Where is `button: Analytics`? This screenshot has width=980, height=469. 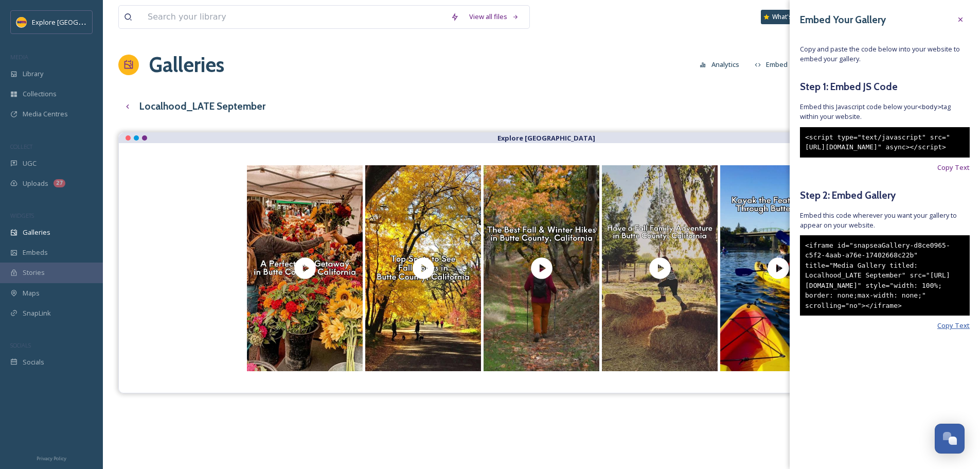 button: Analytics is located at coordinates (719, 64).